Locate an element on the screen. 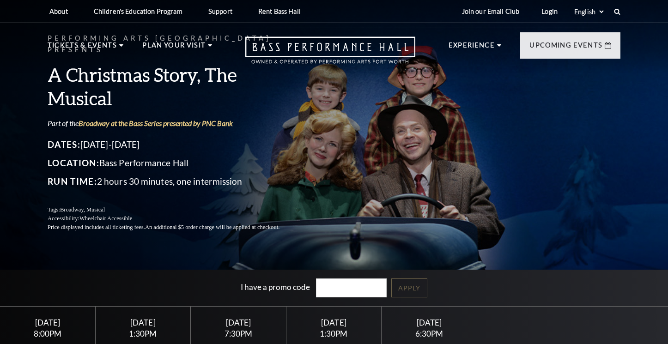  div: 7:30PM is located at coordinates (238, 334).